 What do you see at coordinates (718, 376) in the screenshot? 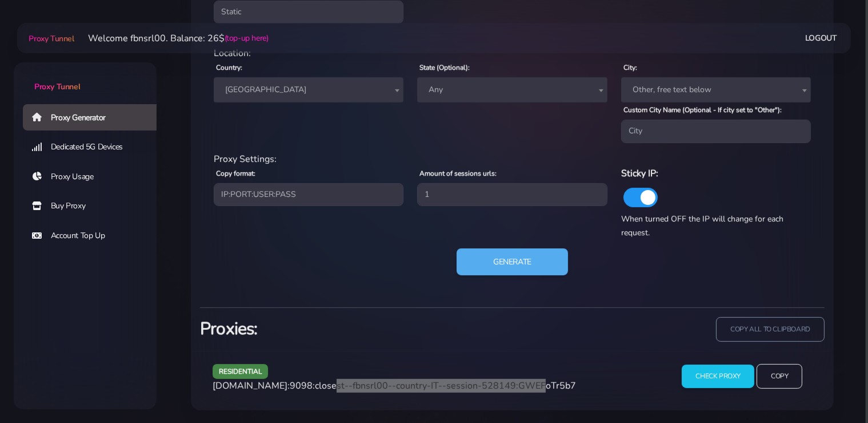
I see `input: Check Proxy` at bounding box center [718, 376].